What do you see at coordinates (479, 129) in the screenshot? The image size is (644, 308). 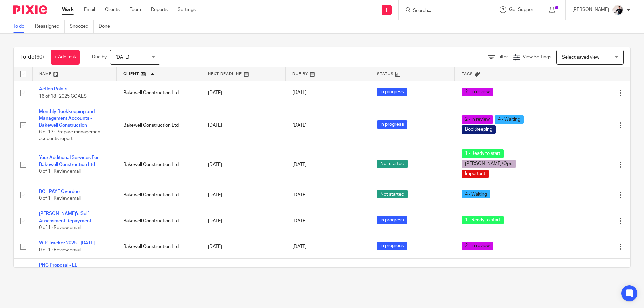 I see `span: Bookkeeping` at bounding box center [479, 129].